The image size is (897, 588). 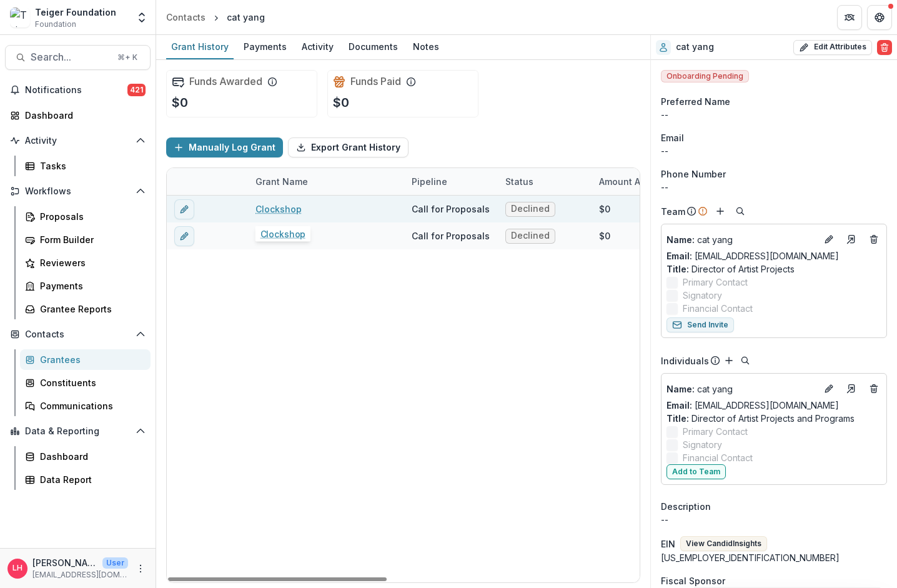 What do you see at coordinates (78, 115) in the screenshot?
I see `a: Dashboard` at bounding box center [78, 115].